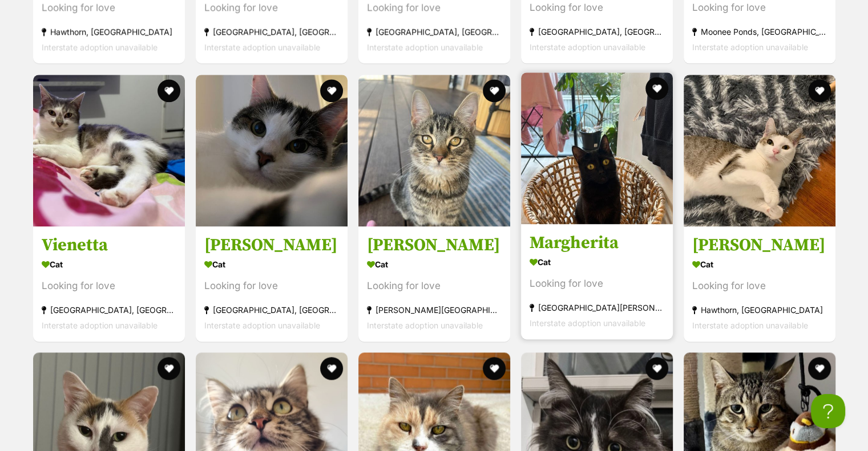  What do you see at coordinates (434, 150) in the screenshot?
I see `img: Percy` at bounding box center [434, 150].